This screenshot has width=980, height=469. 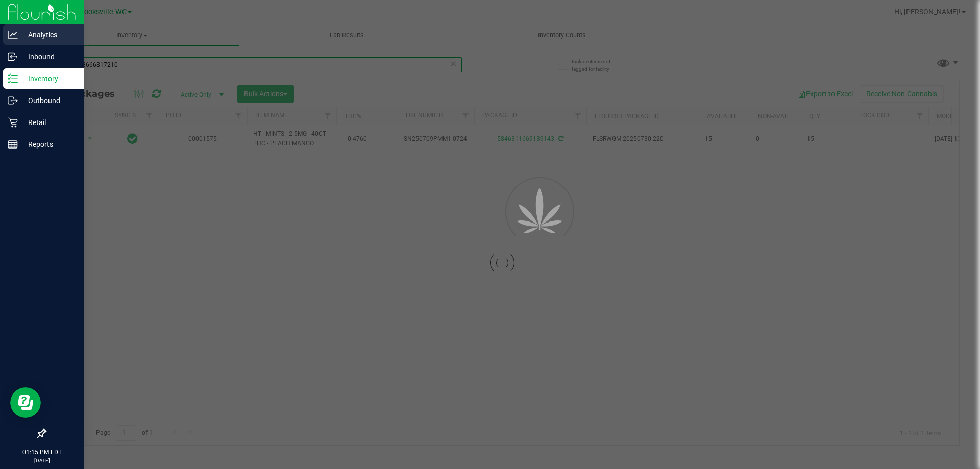 What do you see at coordinates (48, 57) in the screenshot?
I see `p: Inbound` at bounding box center [48, 57].